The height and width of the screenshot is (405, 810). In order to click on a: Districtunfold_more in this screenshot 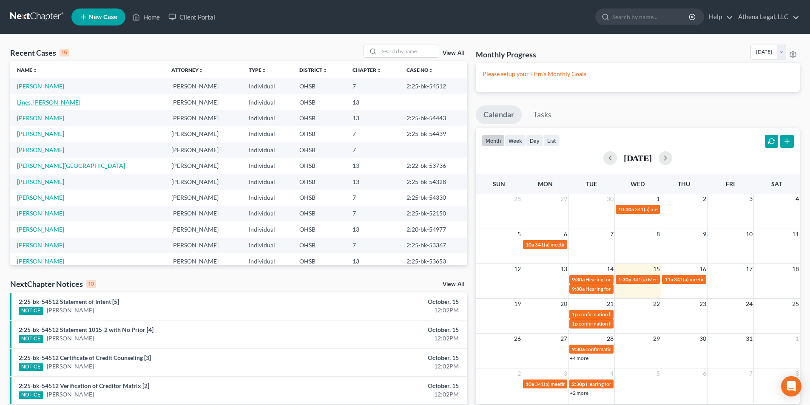, I will do `click(313, 70)`.